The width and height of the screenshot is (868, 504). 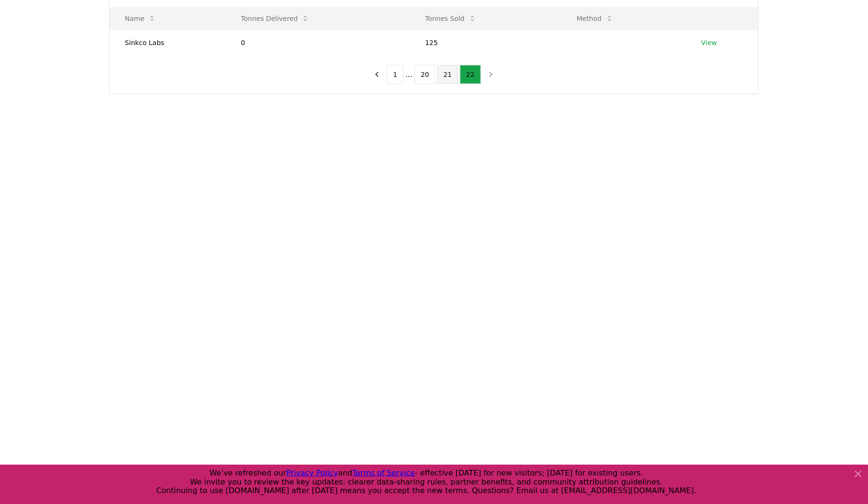 What do you see at coordinates (168, 42) in the screenshot?
I see `td: Sinkco Labs` at bounding box center [168, 42].